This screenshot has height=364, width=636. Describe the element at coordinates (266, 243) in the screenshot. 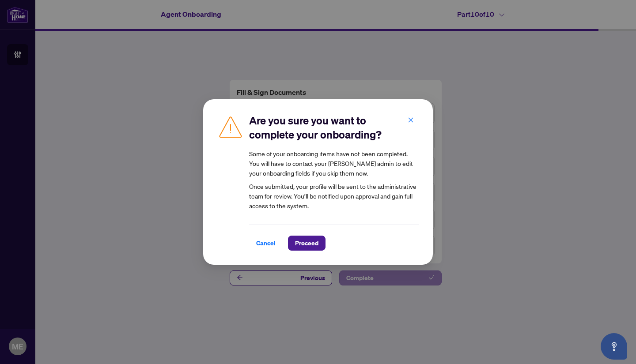

I see `span: Cancel` at that location.